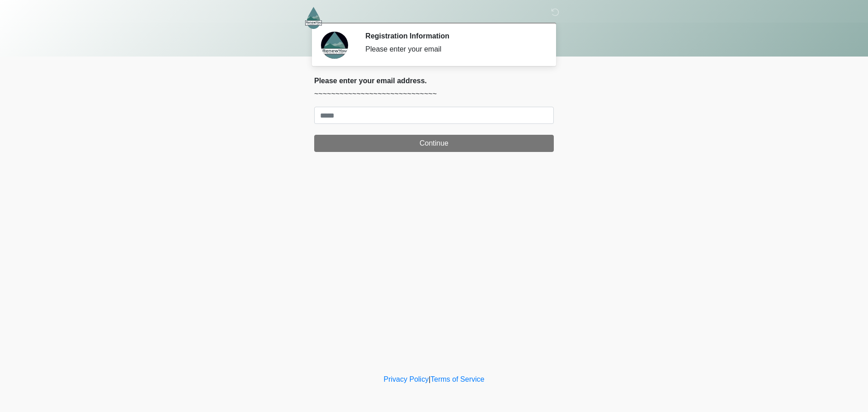 The height and width of the screenshot is (412, 868). I want to click on img: RenewYou IV Hydration and Wellness Logo, so click(313, 18).